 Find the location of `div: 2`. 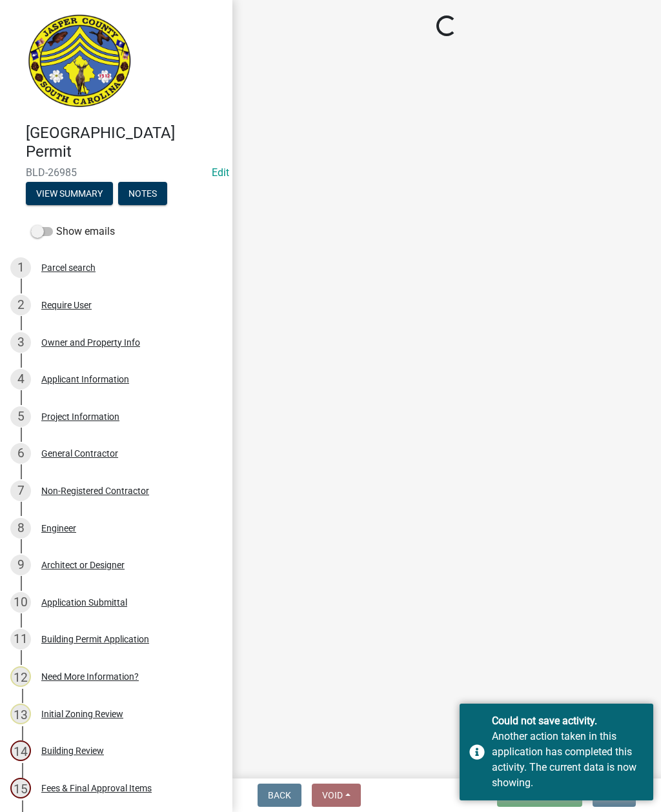

div: 2 is located at coordinates (20, 305).